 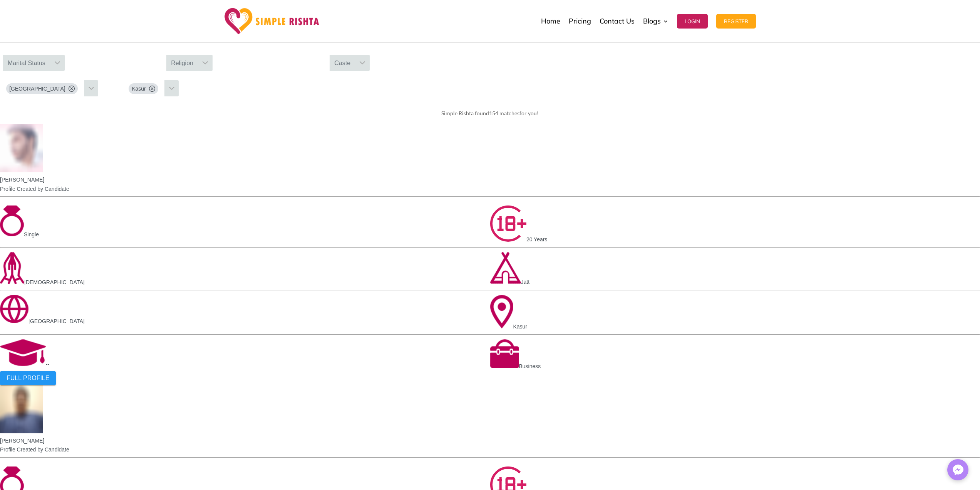 I want to click on img: Messenger, so click(x=959, y=470).